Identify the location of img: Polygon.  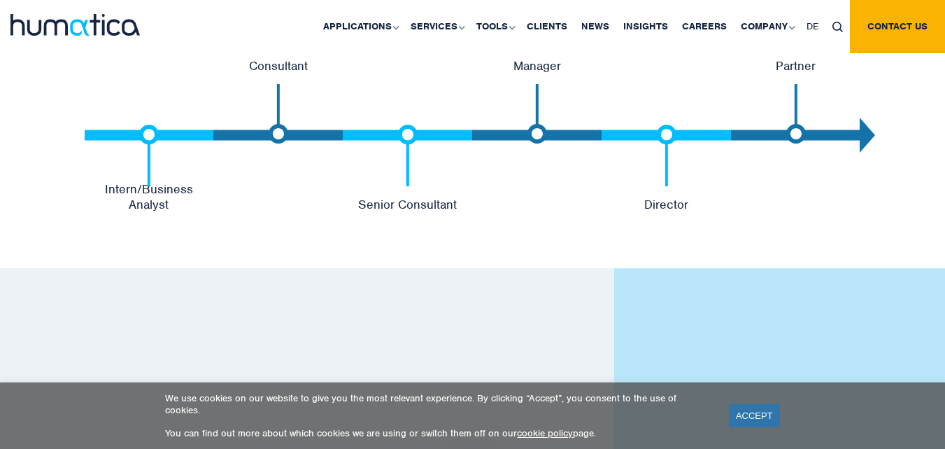
(868, 135).